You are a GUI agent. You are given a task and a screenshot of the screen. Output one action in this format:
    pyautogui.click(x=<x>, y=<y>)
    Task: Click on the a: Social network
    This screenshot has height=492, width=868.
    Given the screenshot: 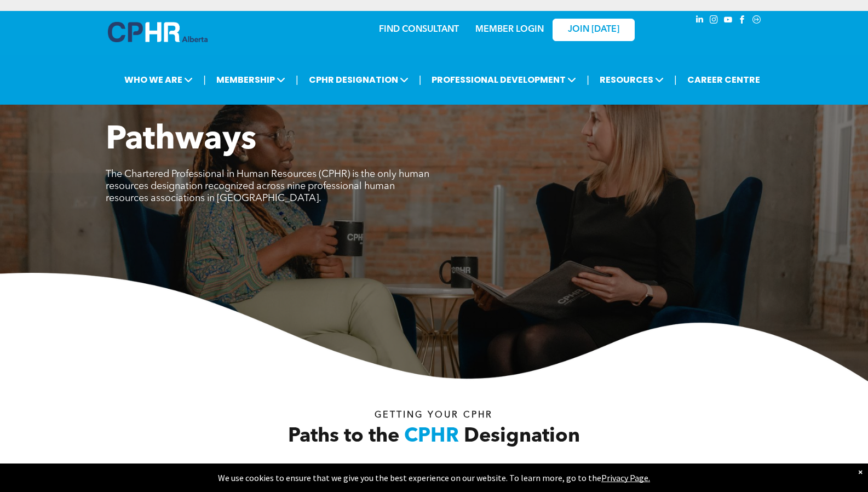 What is the action you would take?
    pyautogui.click(x=757, y=21)
    